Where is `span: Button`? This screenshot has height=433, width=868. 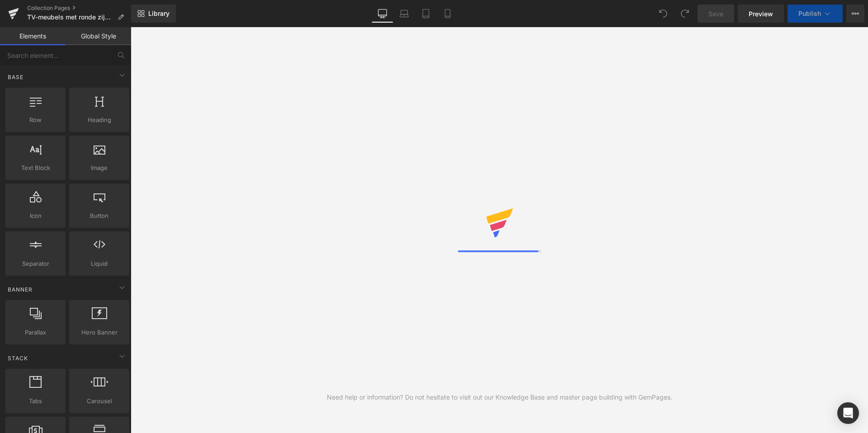
span: Button is located at coordinates (99, 216).